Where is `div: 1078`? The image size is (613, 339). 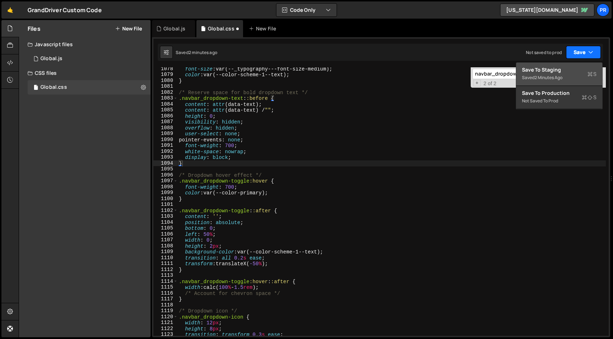
div: 1078 is located at coordinates (166, 69).